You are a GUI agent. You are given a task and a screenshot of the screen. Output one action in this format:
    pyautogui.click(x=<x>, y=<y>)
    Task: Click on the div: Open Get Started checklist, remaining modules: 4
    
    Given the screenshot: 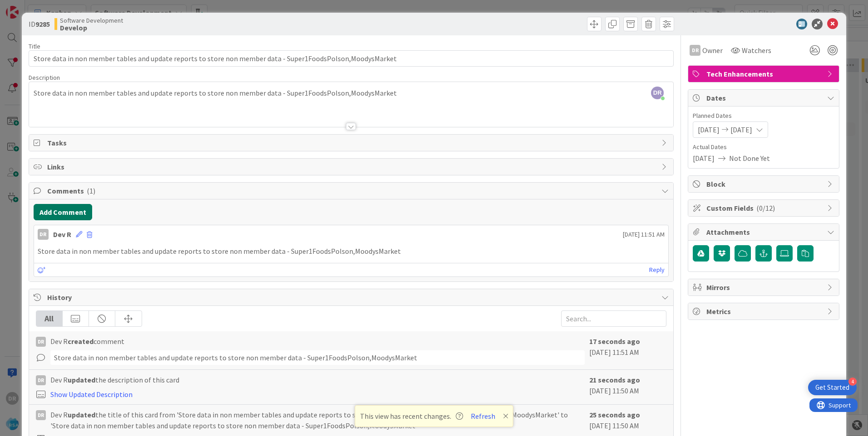 What is the action you would take?
    pyautogui.click(x=832, y=387)
    